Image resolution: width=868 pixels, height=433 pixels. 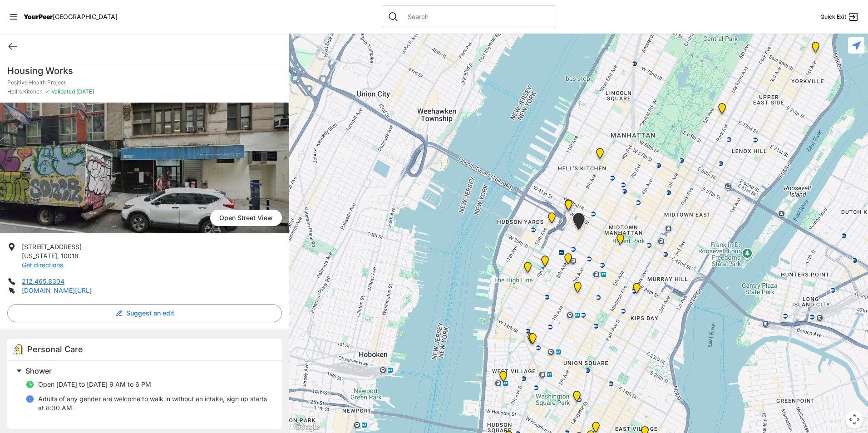 What do you see at coordinates (503, 378) in the screenshot?
I see `div: Greenwich Village` at bounding box center [503, 378].